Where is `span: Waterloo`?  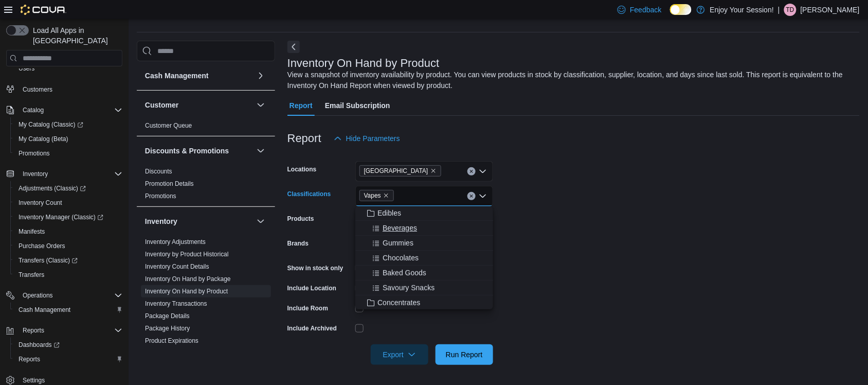 span: Waterloo is located at coordinates (400, 171).